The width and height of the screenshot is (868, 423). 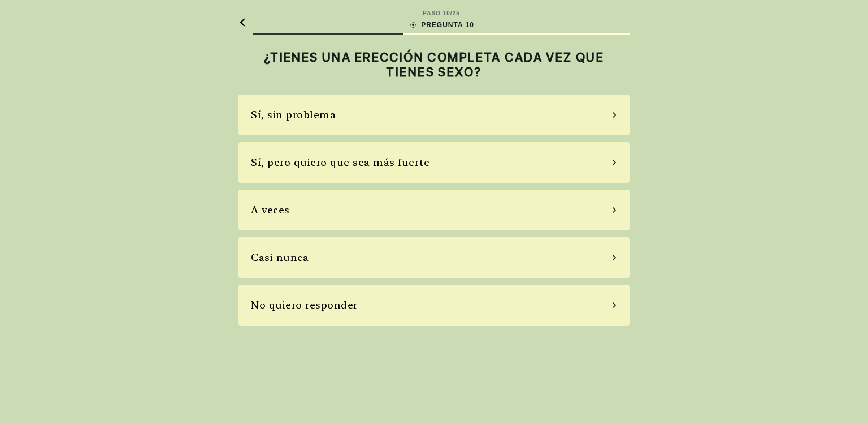 What do you see at coordinates (304, 305) in the screenshot?
I see `div: No quiero responder` at bounding box center [304, 305].